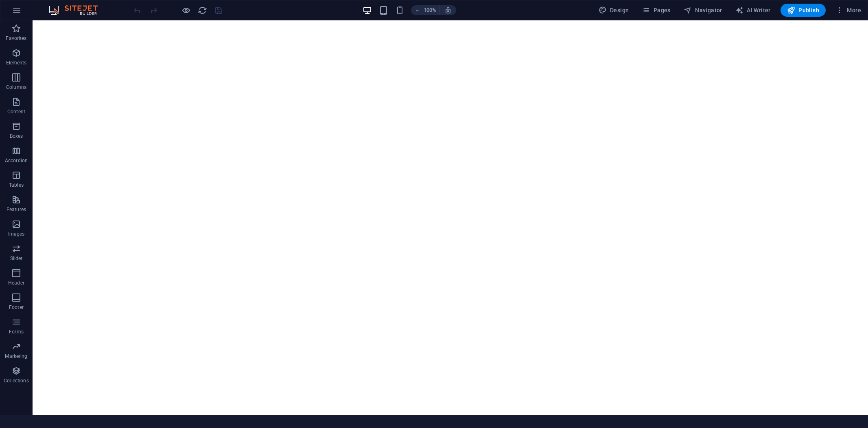 This screenshot has height=428, width=868. What do you see at coordinates (803, 10) in the screenshot?
I see `button: Publish` at bounding box center [803, 10].